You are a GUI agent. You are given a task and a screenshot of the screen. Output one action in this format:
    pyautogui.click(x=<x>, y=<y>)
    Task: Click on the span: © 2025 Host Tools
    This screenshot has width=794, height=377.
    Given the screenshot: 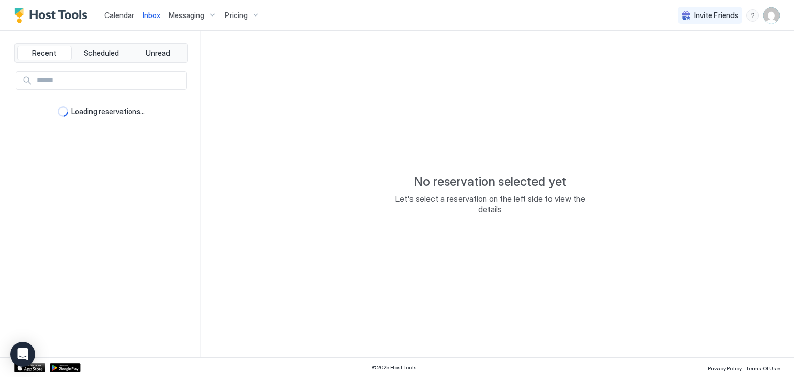 What is the action you would take?
    pyautogui.click(x=394, y=367)
    